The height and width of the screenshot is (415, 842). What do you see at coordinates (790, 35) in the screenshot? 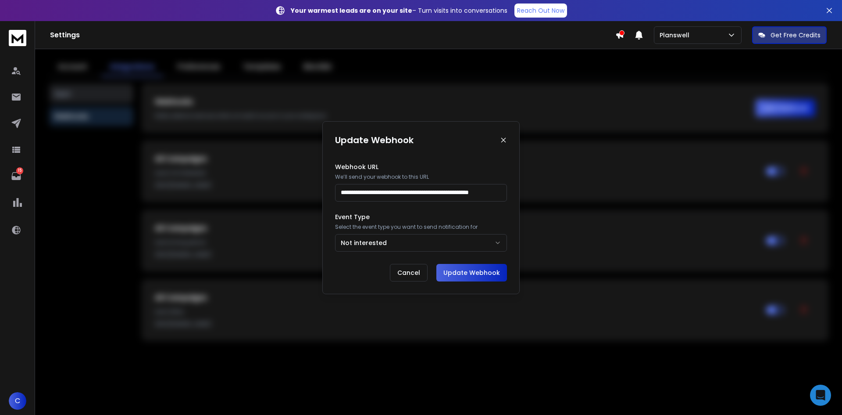
I see `button: Get Free Credits` at bounding box center [790, 35].